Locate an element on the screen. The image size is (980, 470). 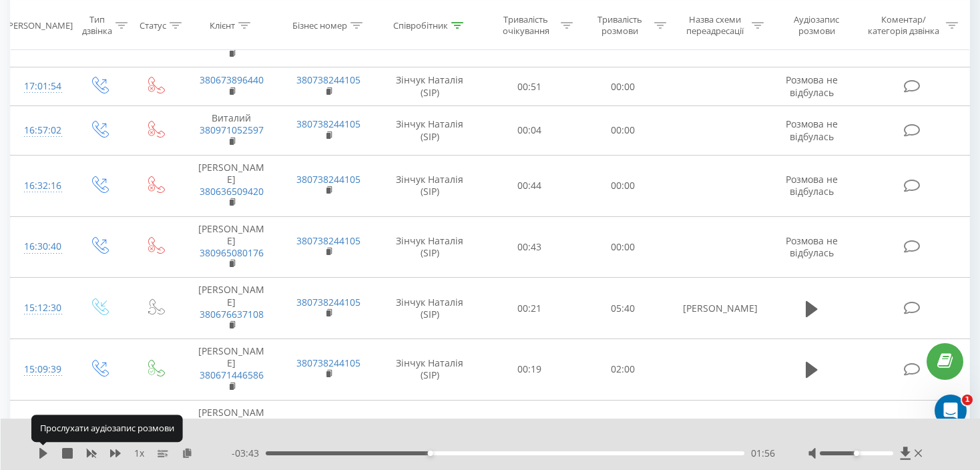
div: 15:09:39 is located at coordinates (40, 369).